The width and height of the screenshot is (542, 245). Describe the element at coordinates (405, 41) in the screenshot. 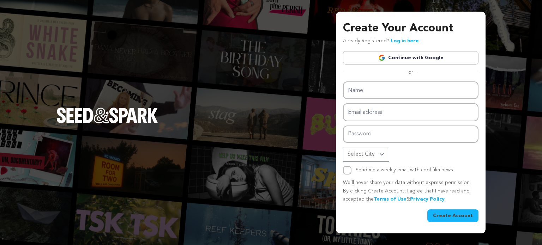

I see `a: Log in here` at that location.